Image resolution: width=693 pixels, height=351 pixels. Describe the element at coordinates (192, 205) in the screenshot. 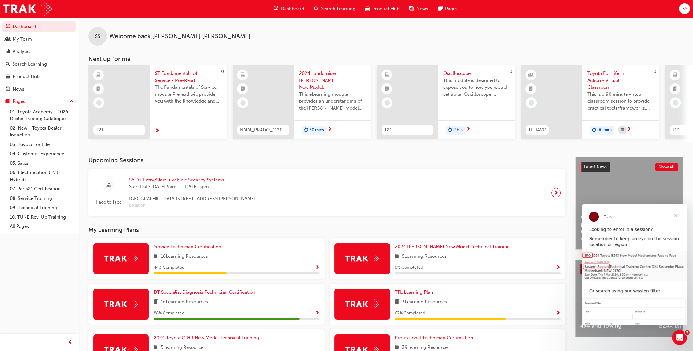

I see `span: Location` at that location.